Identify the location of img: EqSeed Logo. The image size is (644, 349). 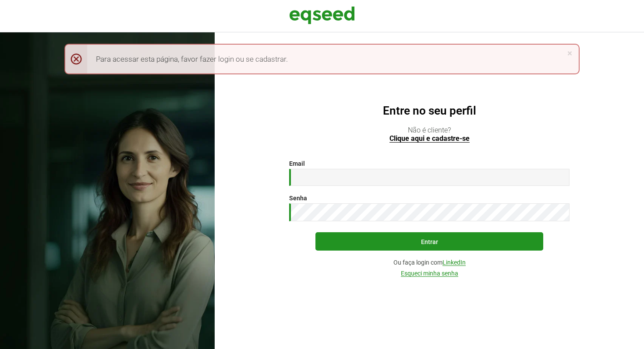
(322, 15).